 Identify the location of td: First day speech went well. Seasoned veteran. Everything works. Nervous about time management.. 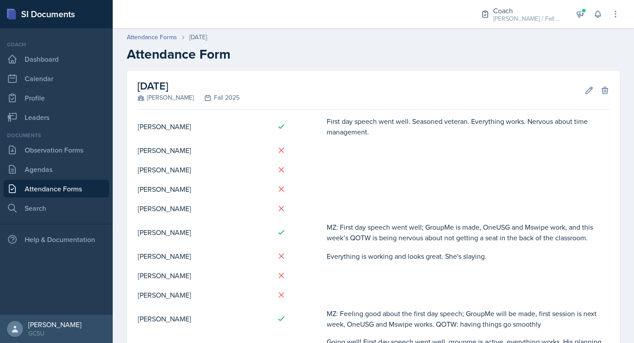
(468, 126).